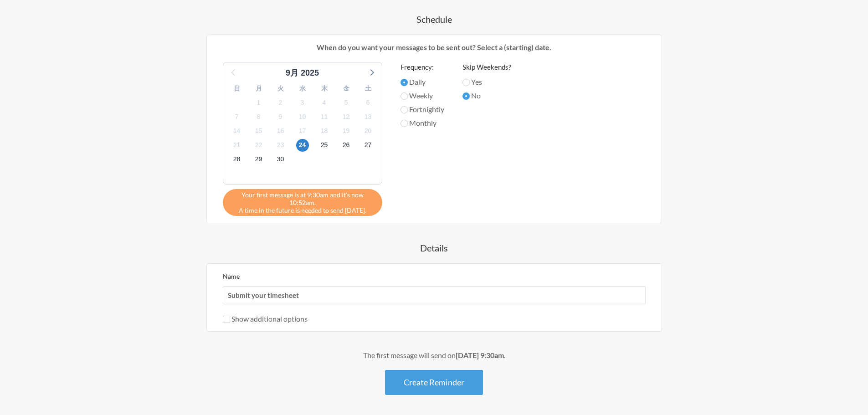 This screenshot has width=868, height=415. What do you see at coordinates (227, 319) in the screenshot?
I see `input: Show additional options` at bounding box center [227, 319].